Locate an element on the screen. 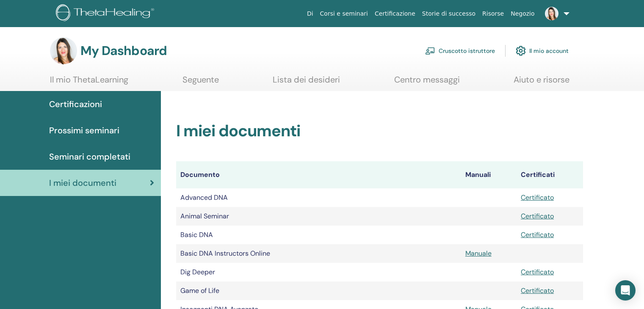  span: I miei documenti is located at coordinates (83, 183).